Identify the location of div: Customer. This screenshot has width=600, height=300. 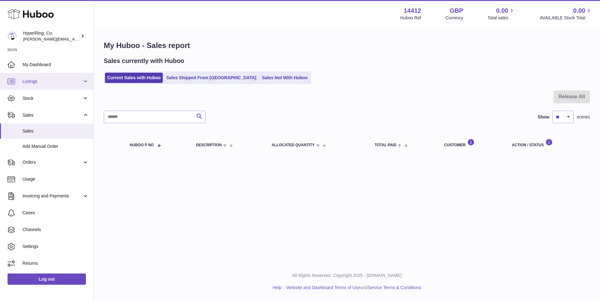
(471, 143).